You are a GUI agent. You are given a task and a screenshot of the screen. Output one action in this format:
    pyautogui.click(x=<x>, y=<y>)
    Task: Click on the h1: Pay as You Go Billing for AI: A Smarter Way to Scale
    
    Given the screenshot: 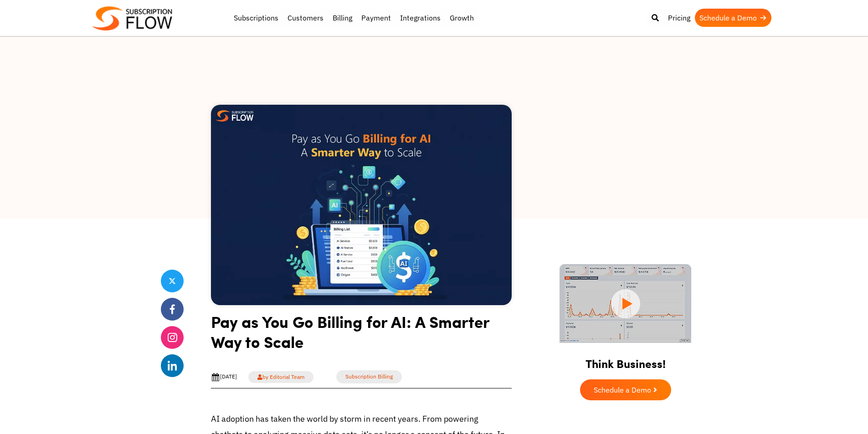 What is the action you would take?
    pyautogui.click(x=361, y=335)
    